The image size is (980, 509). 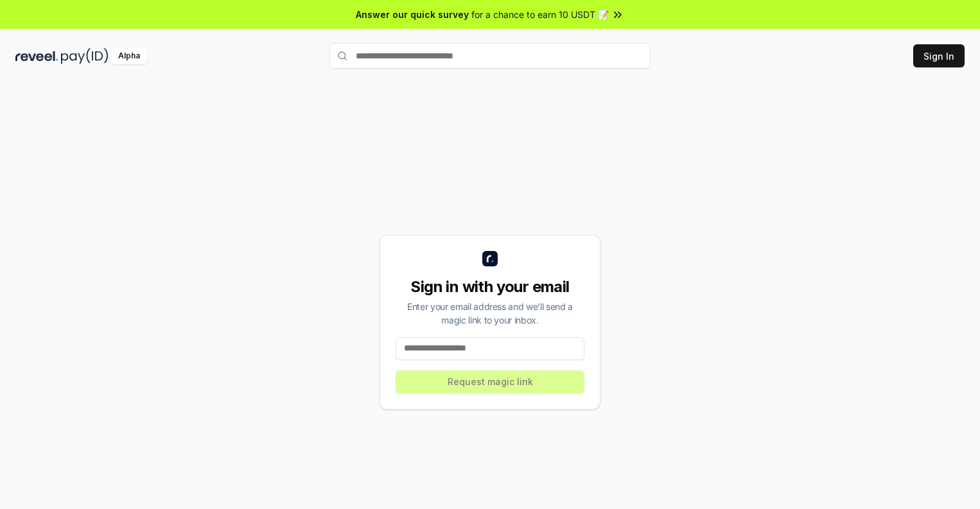 What do you see at coordinates (490, 259) in the screenshot?
I see `img: logo_small` at bounding box center [490, 259].